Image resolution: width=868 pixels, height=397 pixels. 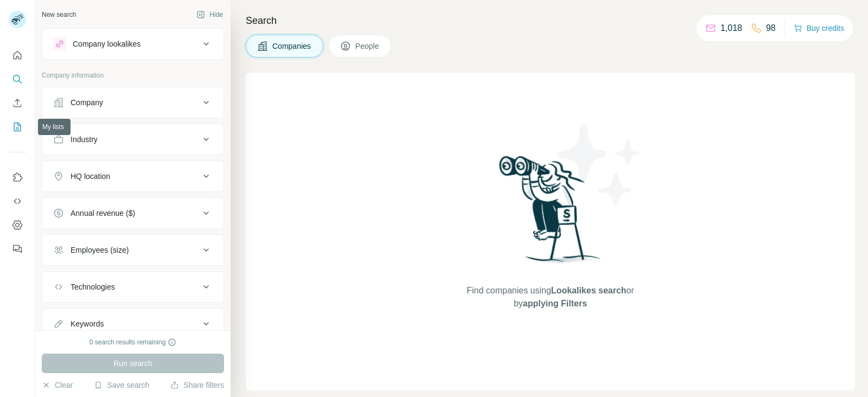 I want to click on span: Find companies using or by, so click(x=550, y=298).